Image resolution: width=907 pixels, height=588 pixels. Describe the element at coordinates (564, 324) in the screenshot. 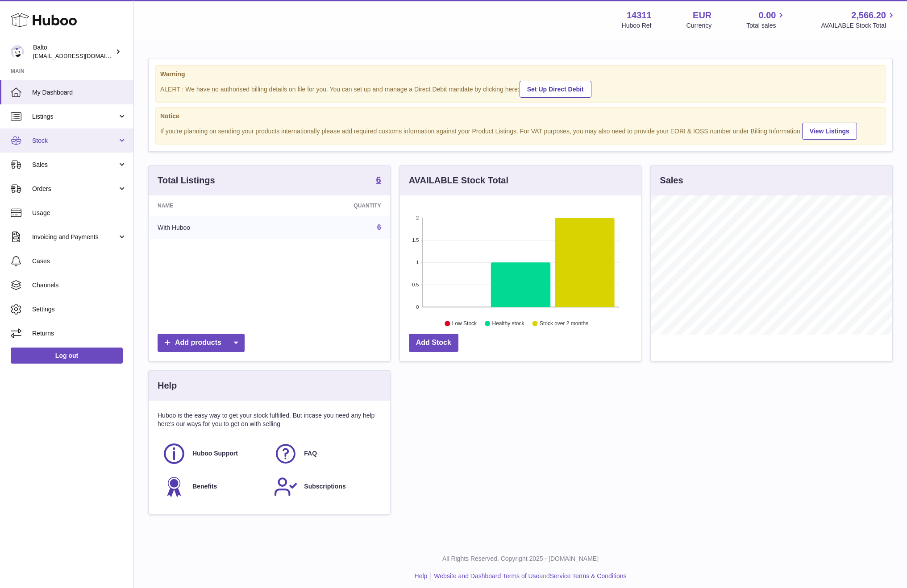

I see `text: Stock over 2 months` at that location.